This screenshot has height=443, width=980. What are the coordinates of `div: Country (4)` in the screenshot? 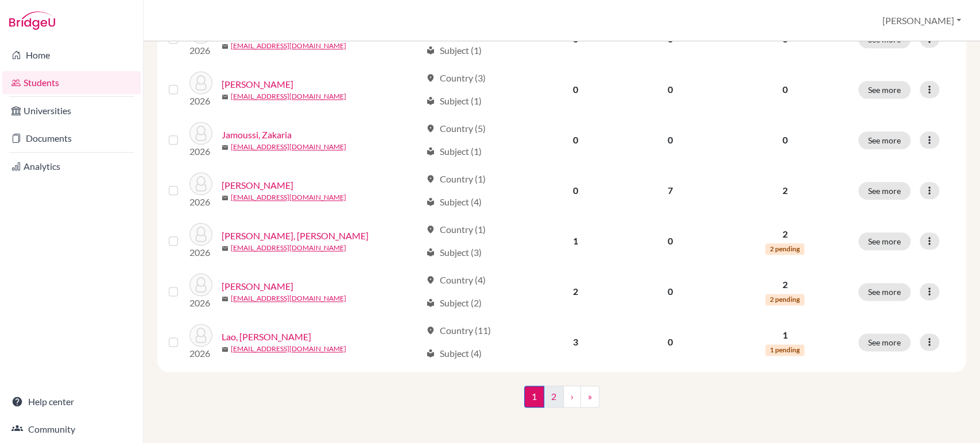 It's located at (456, 280).